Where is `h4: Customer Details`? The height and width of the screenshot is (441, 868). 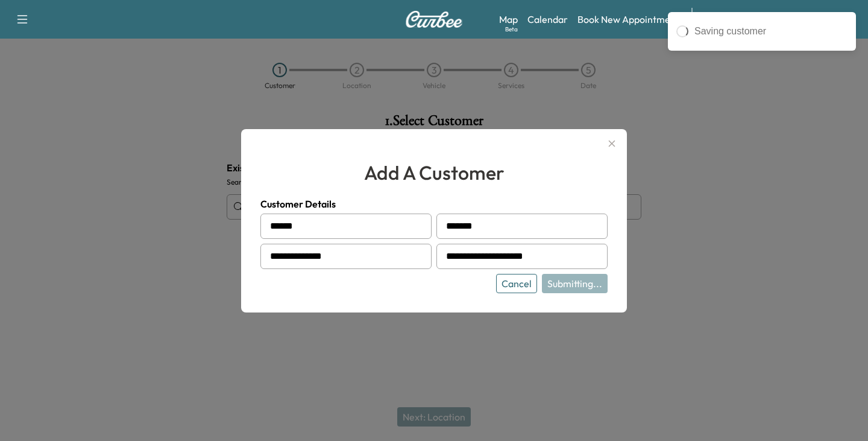 h4: Customer Details is located at coordinates (434, 204).